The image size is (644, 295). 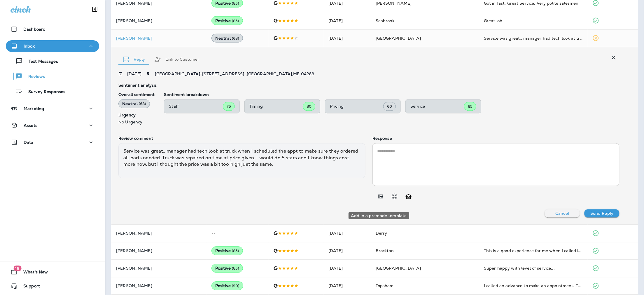 I want to click on span: ( 90 ), so click(x=235, y=286).